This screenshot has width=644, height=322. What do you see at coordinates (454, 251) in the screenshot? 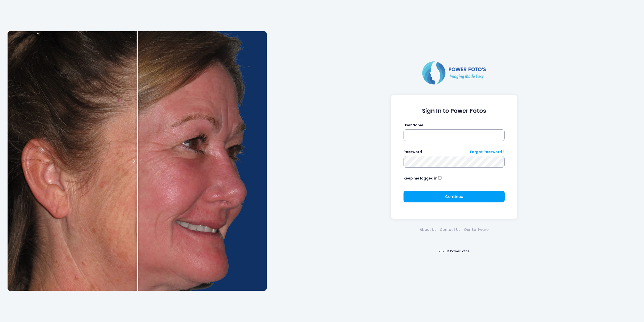
I see `div: 2025© PowerFotos` at bounding box center [454, 251].